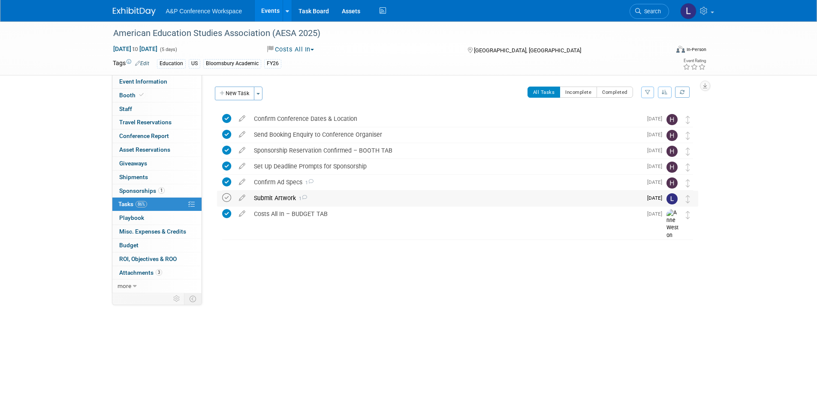  Describe the element at coordinates (145, 122) in the screenshot. I see `span: Travel Reservations` at that location.